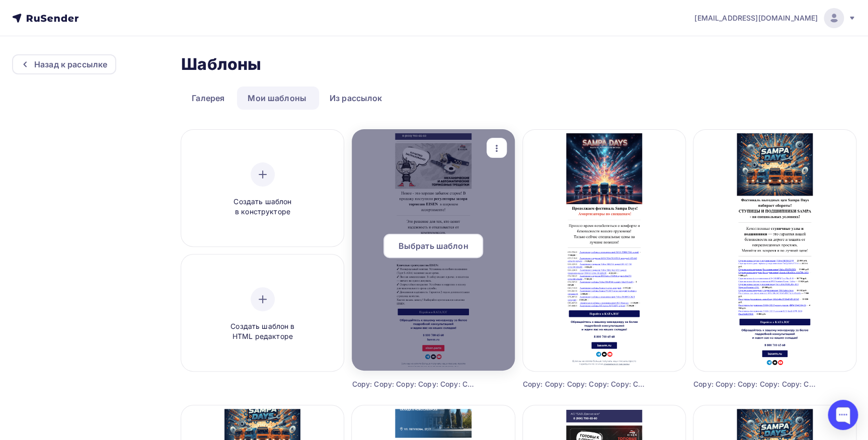  I want to click on a: Из рассылок, so click(355, 98).